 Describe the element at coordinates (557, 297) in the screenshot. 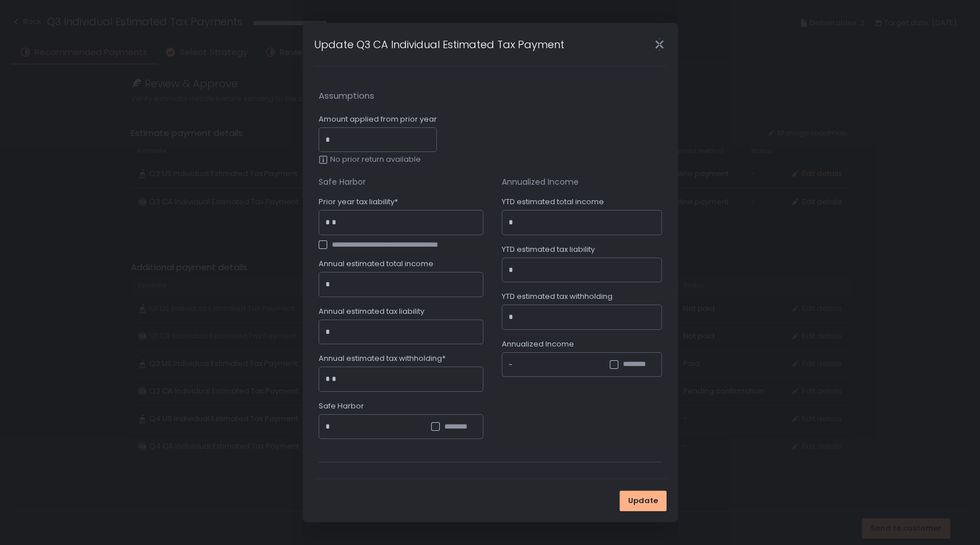

I see `span: YTD estimated tax withholding` at that location.